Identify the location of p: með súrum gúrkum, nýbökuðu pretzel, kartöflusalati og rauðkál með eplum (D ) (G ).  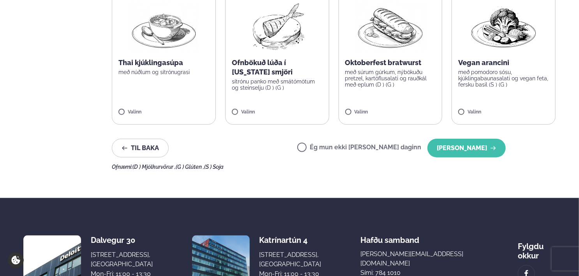
(391, 78).